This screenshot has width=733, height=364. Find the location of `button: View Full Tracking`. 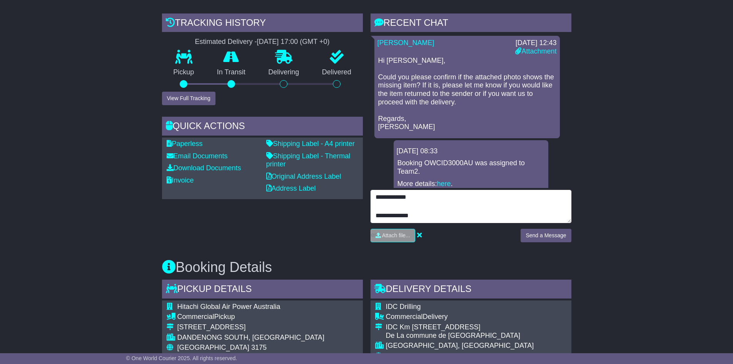

button: View Full Tracking is located at coordinates (189, 98).